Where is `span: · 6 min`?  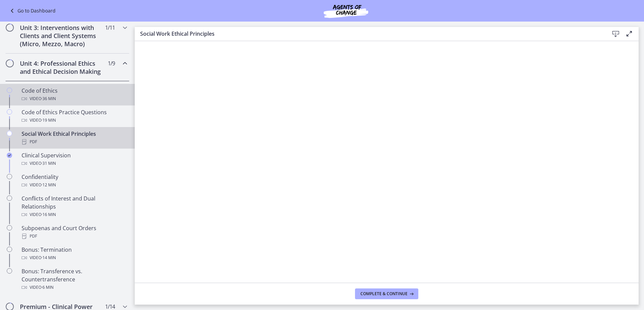 span: · 6 min is located at coordinates (47, 287).